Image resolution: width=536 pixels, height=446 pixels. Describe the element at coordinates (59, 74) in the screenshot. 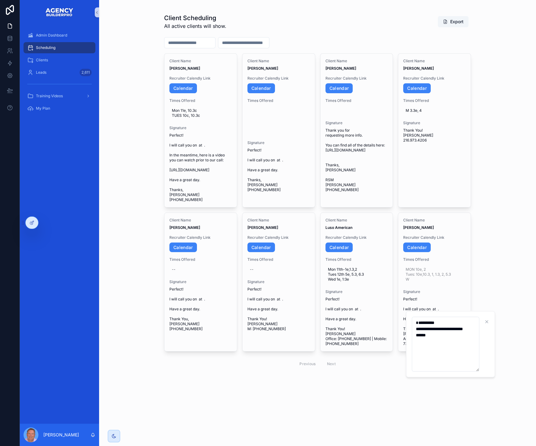

I see `div: scrollable content` at that location.